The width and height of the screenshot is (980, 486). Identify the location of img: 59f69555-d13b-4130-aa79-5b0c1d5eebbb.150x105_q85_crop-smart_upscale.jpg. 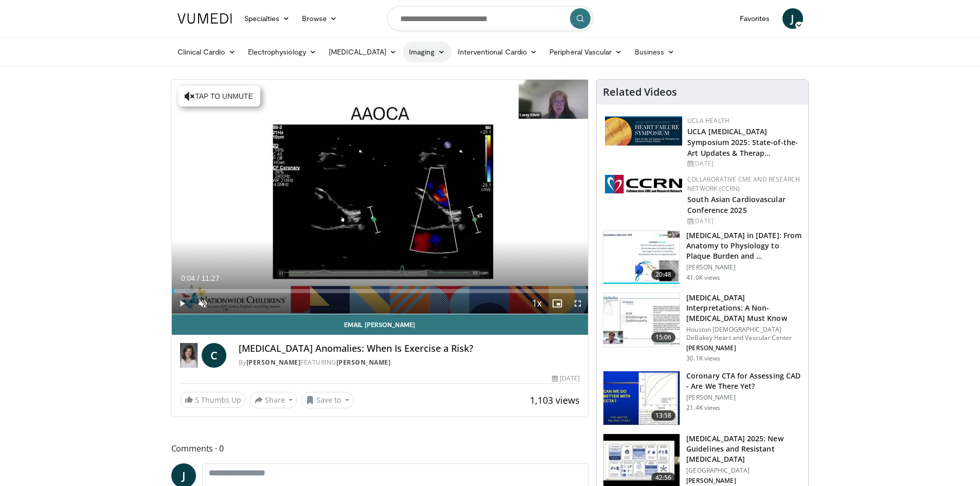
(642, 320).